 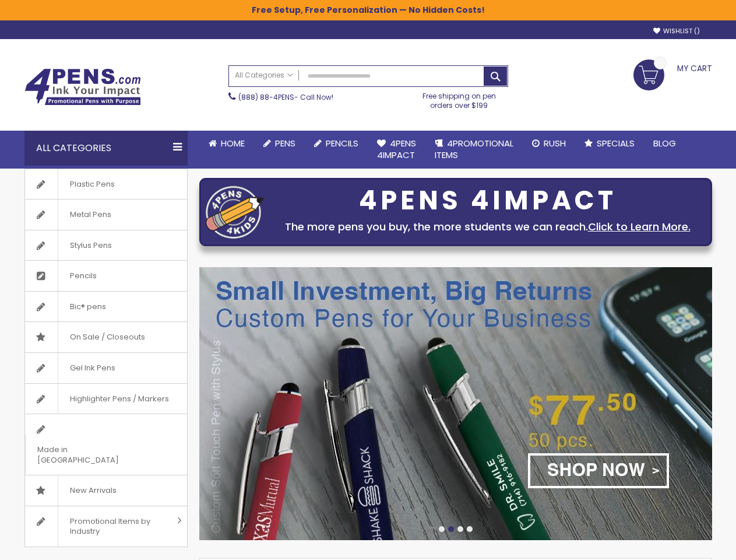 I want to click on span: Metal Pens, so click(x=90, y=215).